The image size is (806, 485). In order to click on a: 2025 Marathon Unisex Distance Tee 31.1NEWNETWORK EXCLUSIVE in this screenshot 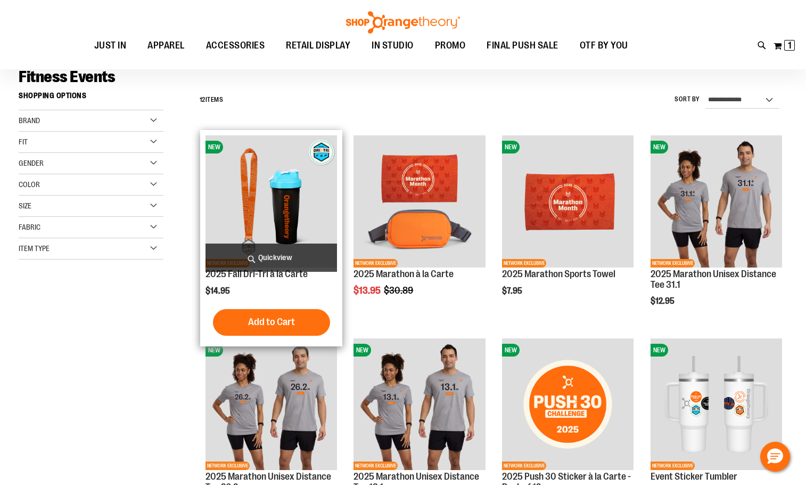, I will do `click(716, 202)`.